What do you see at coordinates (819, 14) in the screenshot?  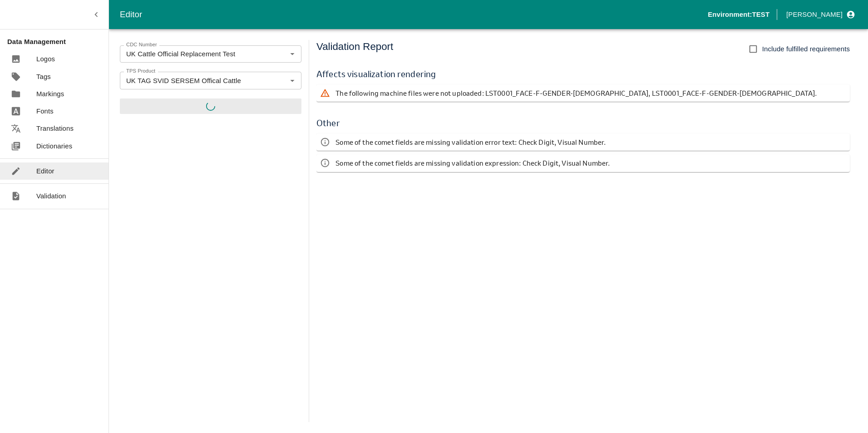 I see `button: profile` at bounding box center [819, 14].